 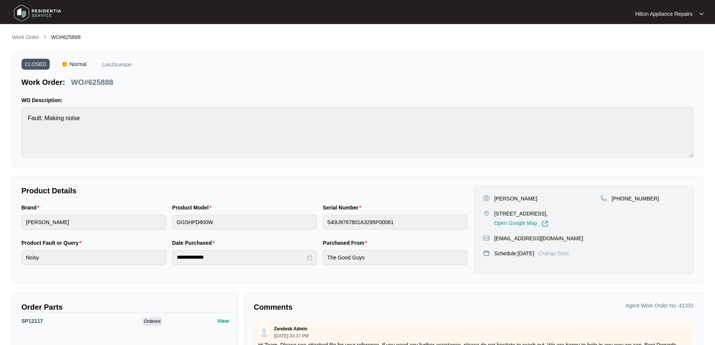 What do you see at coordinates (66, 37) in the screenshot?
I see `span: WO#625888` at bounding box center [66, 37].